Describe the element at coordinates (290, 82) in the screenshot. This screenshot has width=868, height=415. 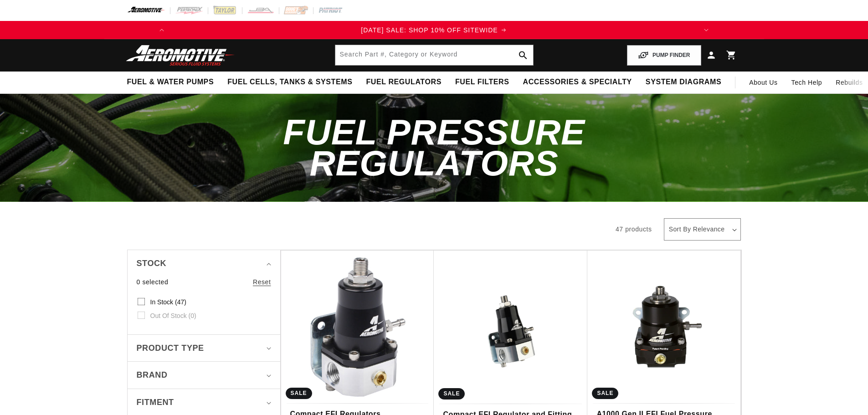
I see `span: Fuel Cells, Tanks & Systems` at that location.